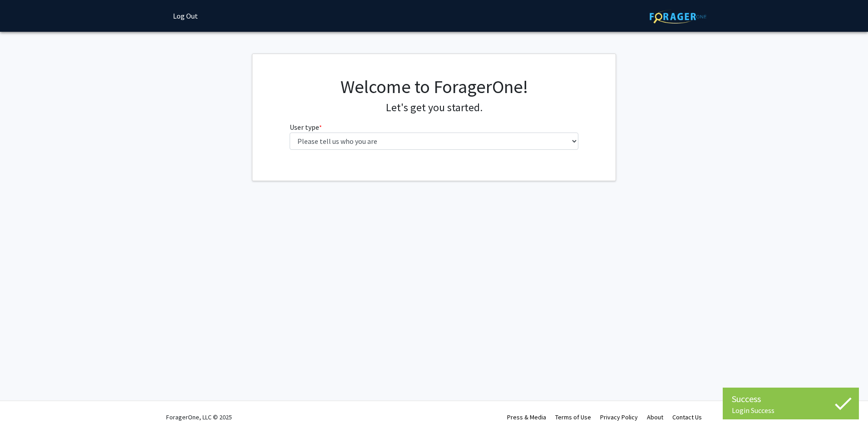 This screenshot has width=868, height=433. Describe the element at coordinates (655, 417) in the screenshot. I see `a: About` at that location.